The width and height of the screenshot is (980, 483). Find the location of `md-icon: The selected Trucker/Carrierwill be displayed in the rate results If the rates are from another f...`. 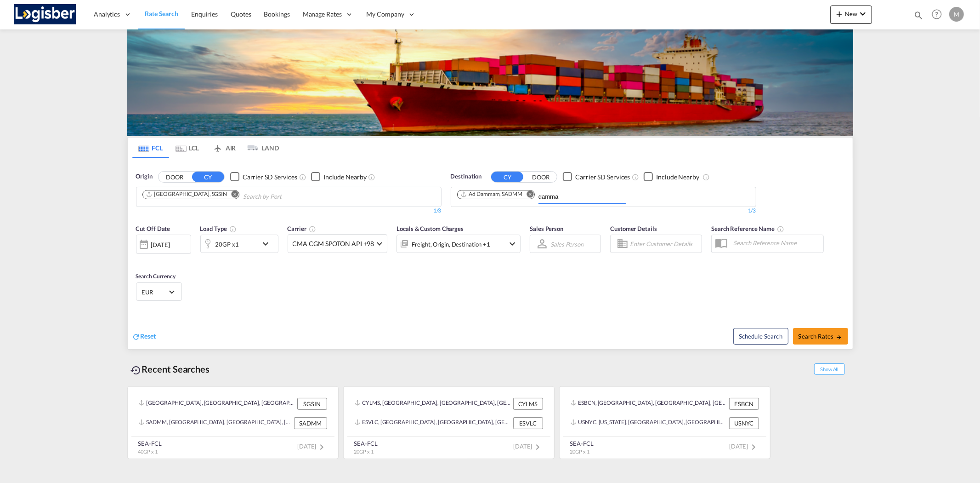

md-icon: The selected Trucker/Carrierwill be displayed in the rate results If the rates are from another f... is located at coordinates (313, 229).